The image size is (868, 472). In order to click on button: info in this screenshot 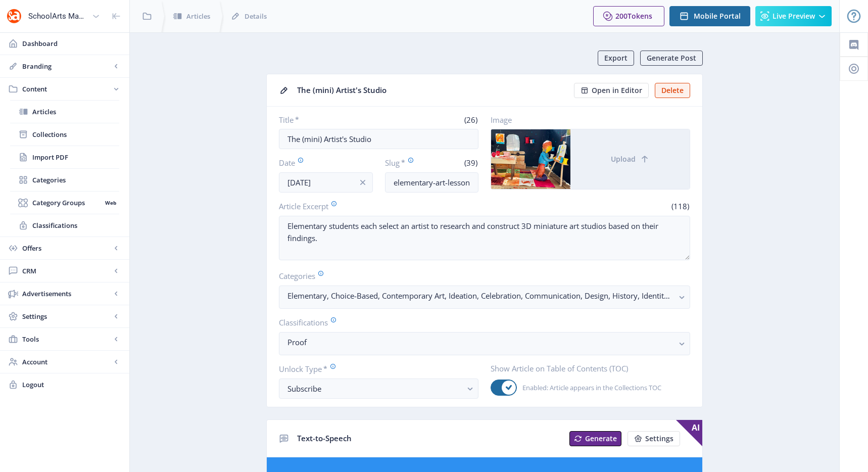, I will do `click(362, 183)`.